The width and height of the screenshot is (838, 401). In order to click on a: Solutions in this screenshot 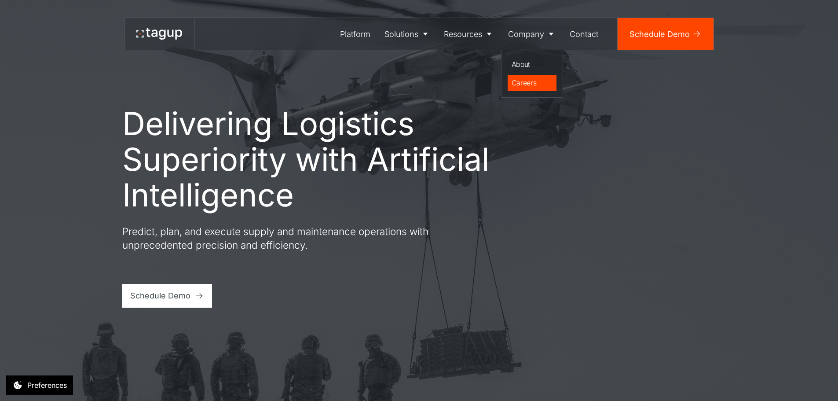, I will do `click(407, 34)`.